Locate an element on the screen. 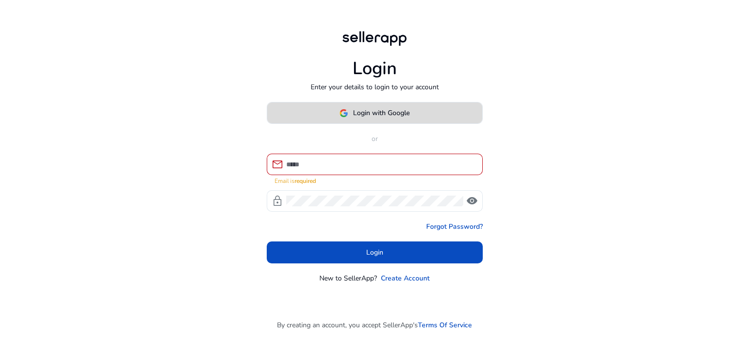  button: Login is located at coordinates (374, 252).